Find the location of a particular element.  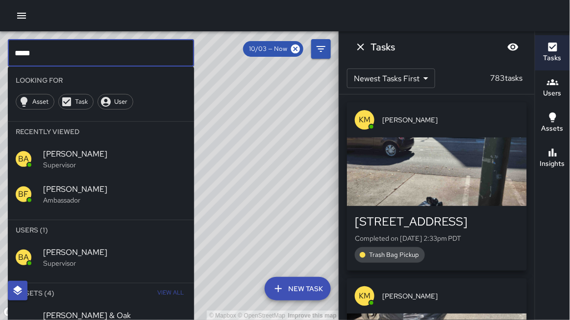

span: 10/03 — Now is located at coordinates (268, 49).